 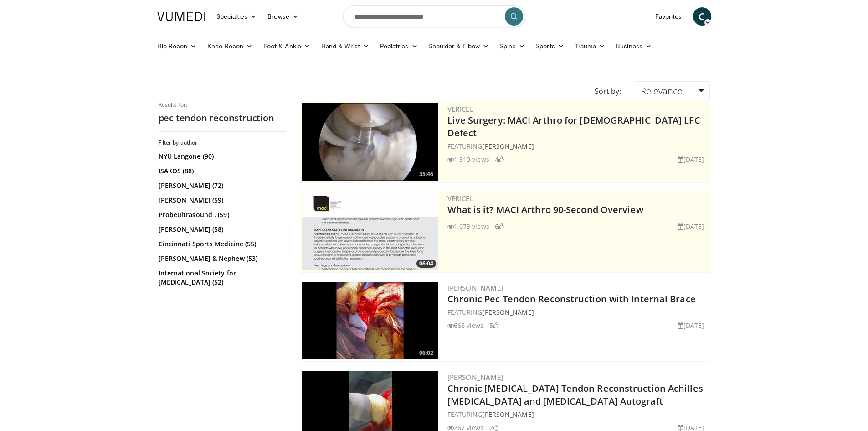 What do you see at coordinates (435, 16) in the screenshot?
I see `input: Search topics, interventions` at bounding box center [435, 16].